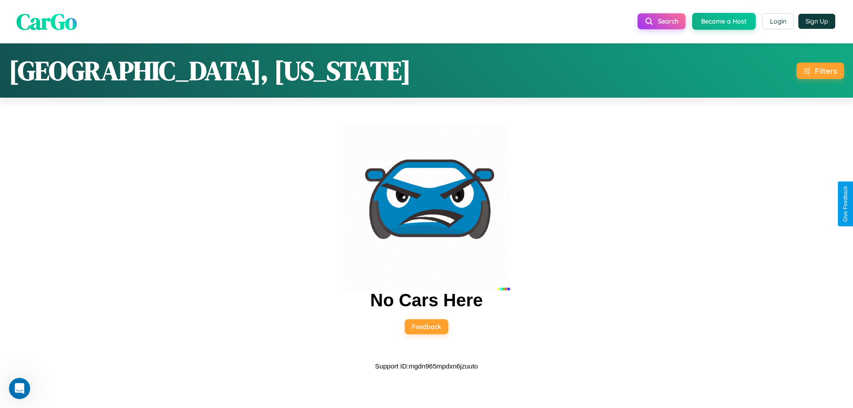 The width and height of the screenshot is (853, 408). I want to click on div: Give Feedback, so click(845, 204).